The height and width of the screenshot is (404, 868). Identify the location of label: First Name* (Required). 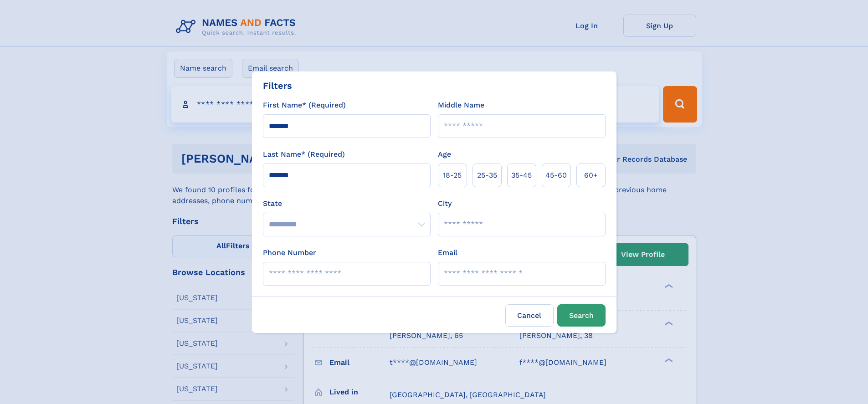
(304, 105).